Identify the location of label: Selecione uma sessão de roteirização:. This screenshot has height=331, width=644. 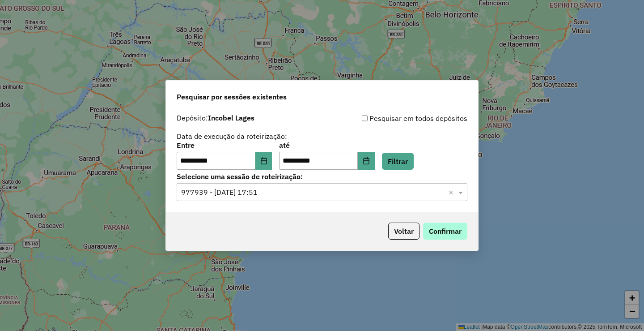
(322, 176).